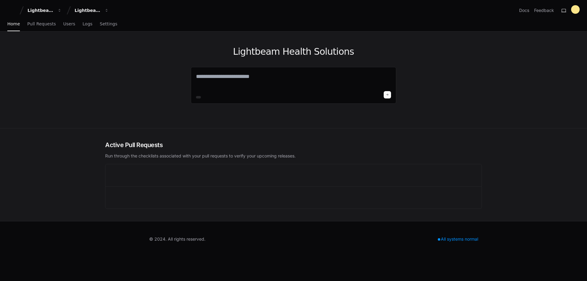 The image size is (587, 281). I want to click on span: Settings, so click(108, 24).